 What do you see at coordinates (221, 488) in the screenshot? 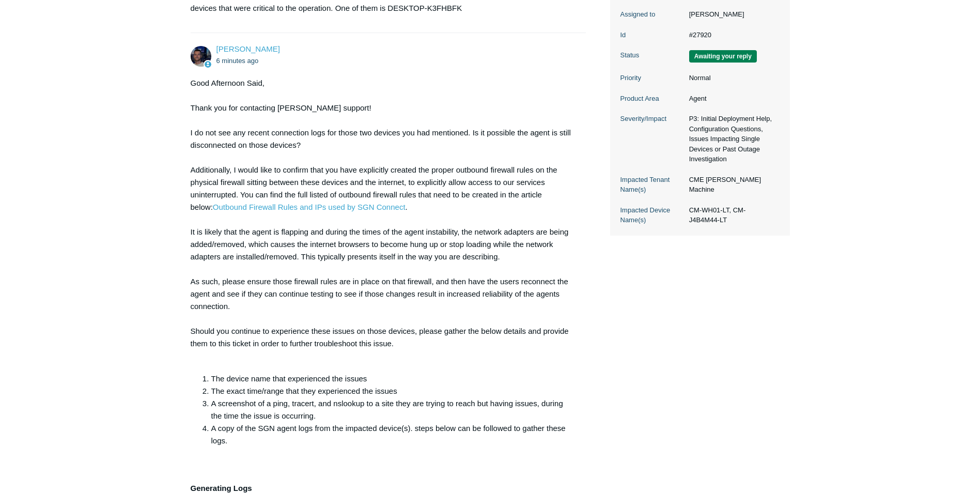
I see `strong: Generating Logs` at bounding box center [221, 488].